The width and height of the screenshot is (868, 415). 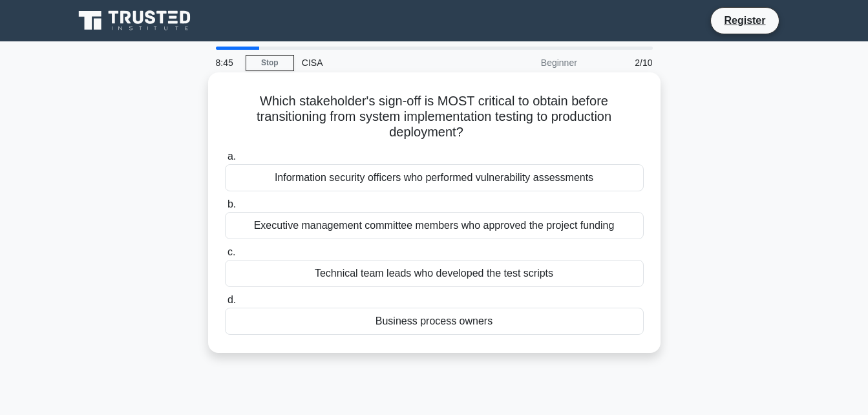 What do you see at coordinates (232, 156) in the screenshot?
I see `span: a.` at bounding box center [232, 156].